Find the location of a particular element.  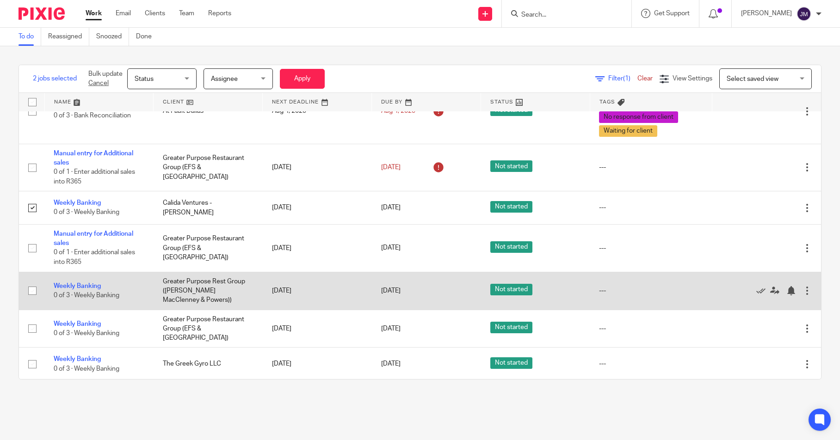

span: (1) is located at coordinates (627, 79).